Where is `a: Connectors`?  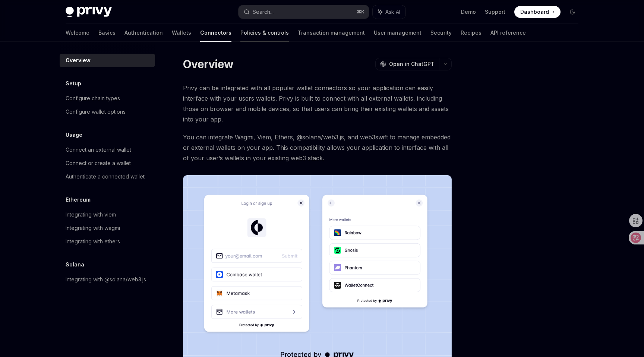 a: Connectors is located at coordinates (216, 33).